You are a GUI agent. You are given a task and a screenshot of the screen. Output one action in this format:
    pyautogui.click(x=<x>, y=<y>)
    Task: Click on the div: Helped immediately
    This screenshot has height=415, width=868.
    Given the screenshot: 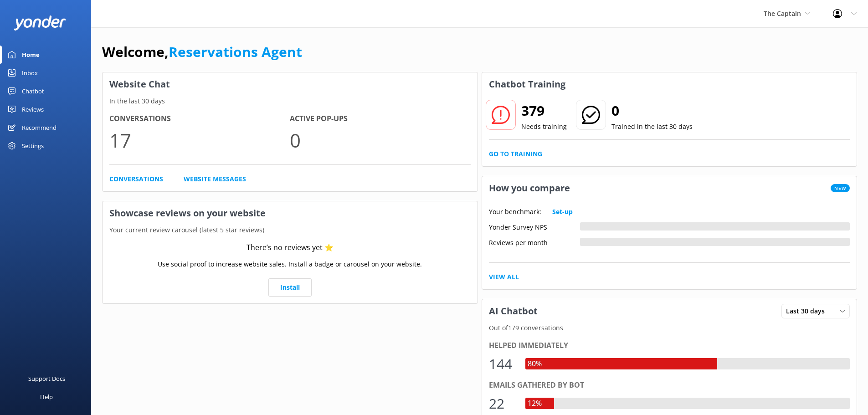 What is the action you would take?
    pyautogui.click(x=669, y=346)
    